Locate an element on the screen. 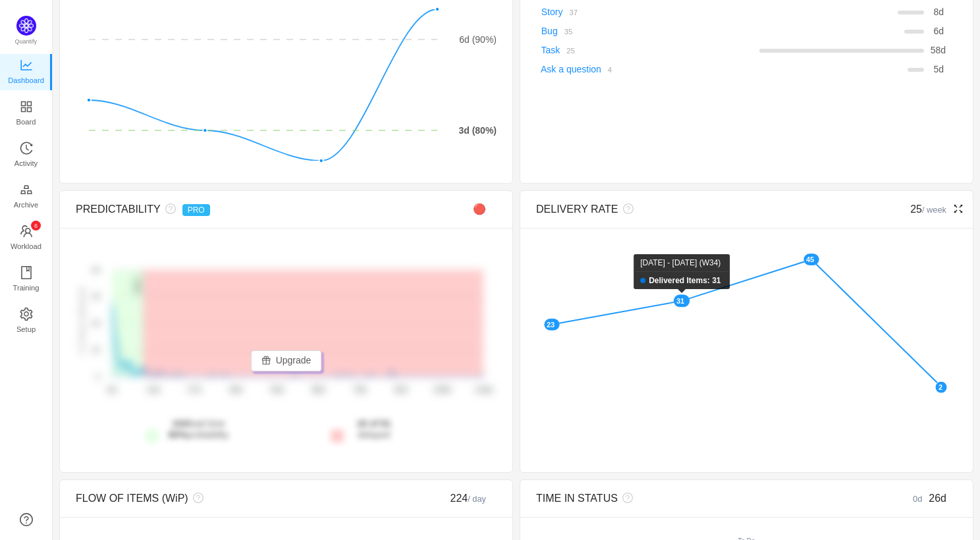 This screenshot has height=540, width=980. tspan: 118d is located at coordinates (483, 390).